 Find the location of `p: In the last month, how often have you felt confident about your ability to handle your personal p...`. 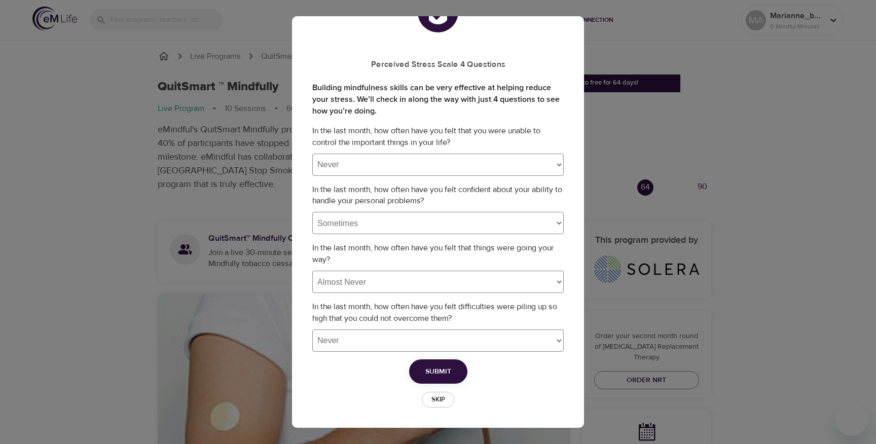

p: In the last month, how often have you felt confident about your ability to handle your personal p... is located at coordinates (438, 196).